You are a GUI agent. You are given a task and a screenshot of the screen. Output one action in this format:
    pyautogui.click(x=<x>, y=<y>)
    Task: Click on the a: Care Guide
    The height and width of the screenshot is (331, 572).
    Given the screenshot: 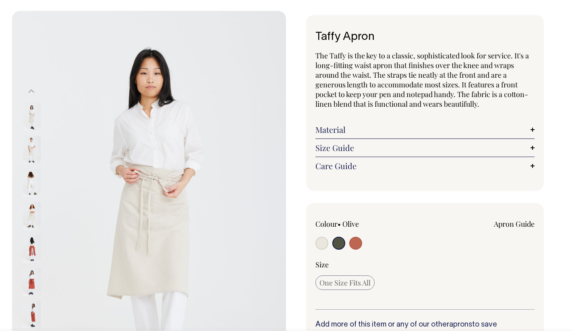 What is the action you would take?
    pyautogui.click(x=425, y=166)
    